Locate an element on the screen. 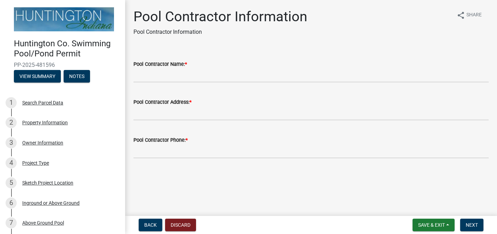 This screenshot has width=497, height=234. wm-modal-confirm: Summary is located at coordinates (37, 77).